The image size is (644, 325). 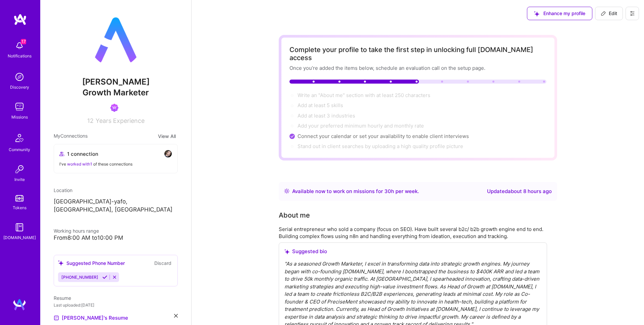 What do you see at coordinates (116, 190) in the screenshot?
I see `div: Location` at bounding box center [116, 190].